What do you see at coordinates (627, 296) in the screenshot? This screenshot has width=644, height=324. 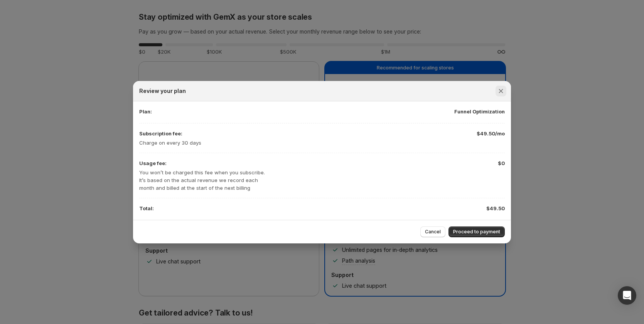 I see `div: Open Intercom Messenger` at bounding box center [627, 296].